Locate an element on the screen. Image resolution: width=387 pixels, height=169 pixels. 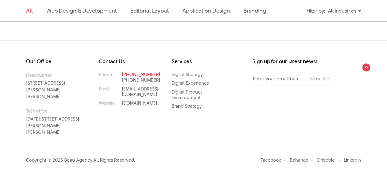
a: Dribbble is located at coordinates (326, 159).